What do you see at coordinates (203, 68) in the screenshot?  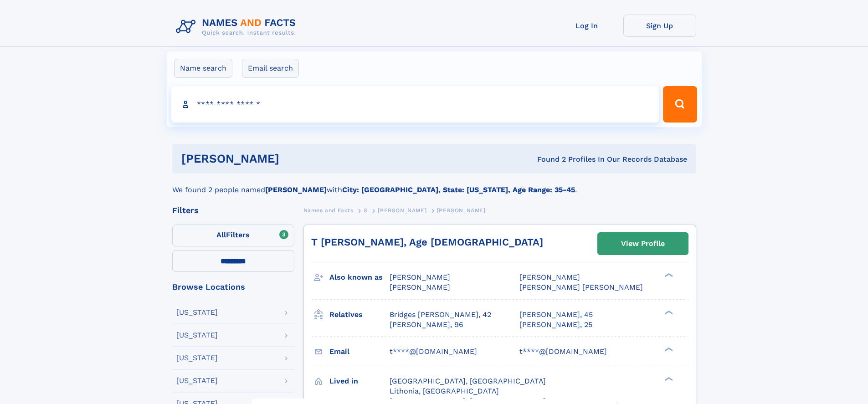 I see `label: Name search` at bounding box center [203, 68].